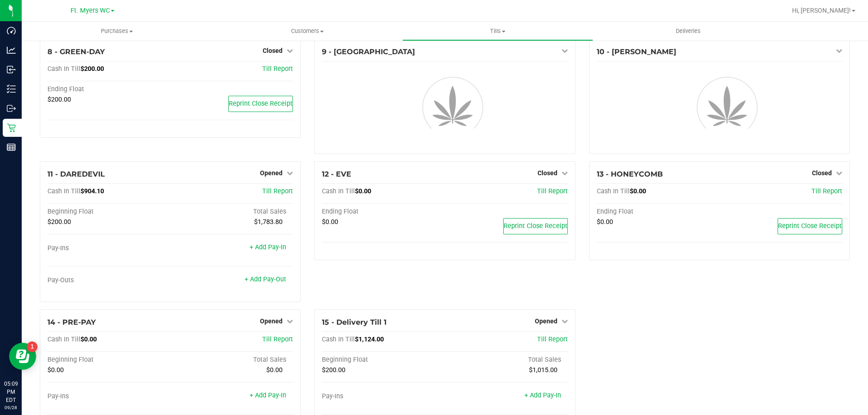 This screenshot has width=868, height=415. I want to click on inline-svg: Outbound, so click(11, 109).